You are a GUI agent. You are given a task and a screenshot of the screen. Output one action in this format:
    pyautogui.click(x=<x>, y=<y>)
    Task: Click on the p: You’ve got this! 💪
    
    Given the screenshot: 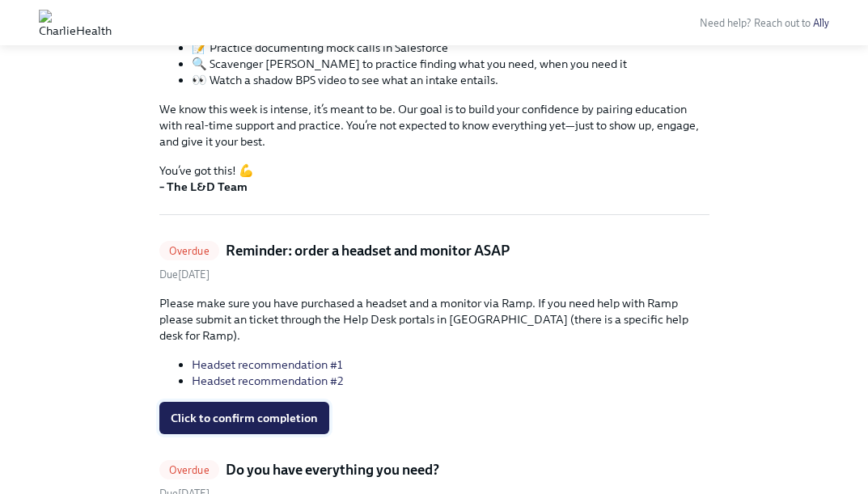 What is the action you would take?
    pyautogui.click(x=435, y=179)
    